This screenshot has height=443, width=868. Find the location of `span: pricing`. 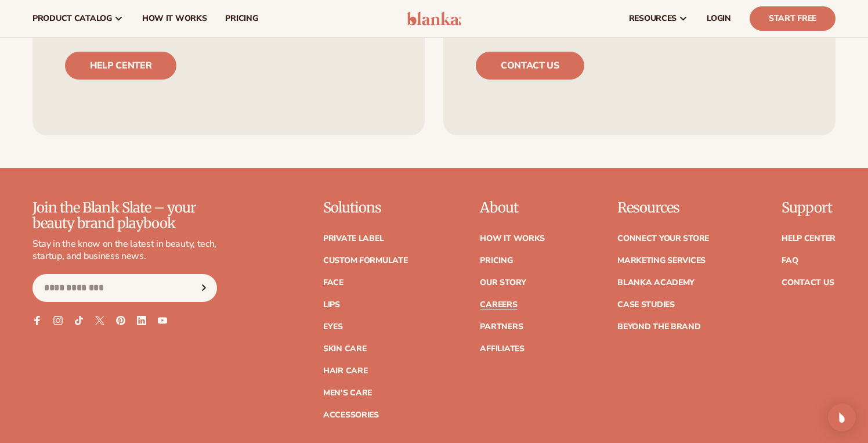

span: pricing is located at coordinates (241, 18).